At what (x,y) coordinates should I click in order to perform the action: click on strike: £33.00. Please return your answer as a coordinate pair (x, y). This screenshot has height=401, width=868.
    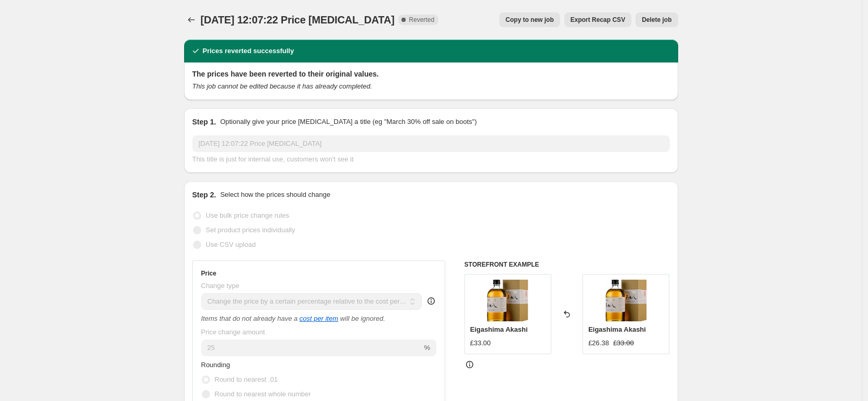
    Looking at the image, I should click on (623, 343).